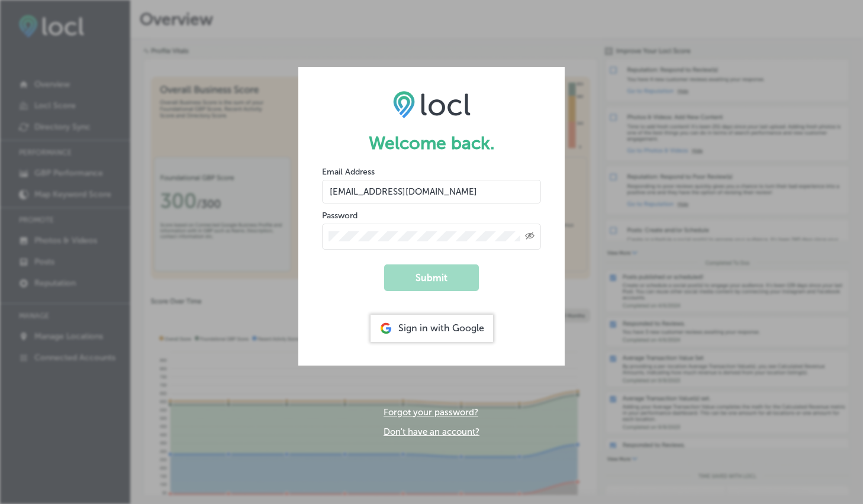  I want to click on h1: Welcome back., so click(432, 143).